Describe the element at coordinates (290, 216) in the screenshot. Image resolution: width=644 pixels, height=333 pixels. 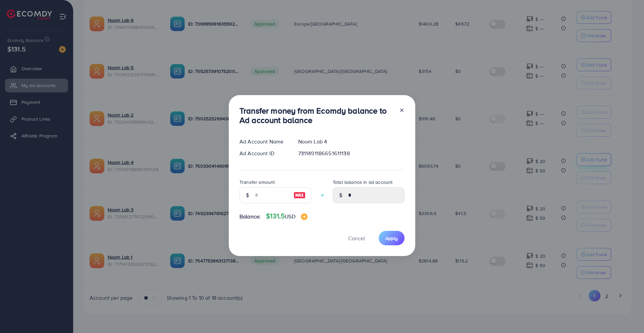
I see `span: USD` at that location.